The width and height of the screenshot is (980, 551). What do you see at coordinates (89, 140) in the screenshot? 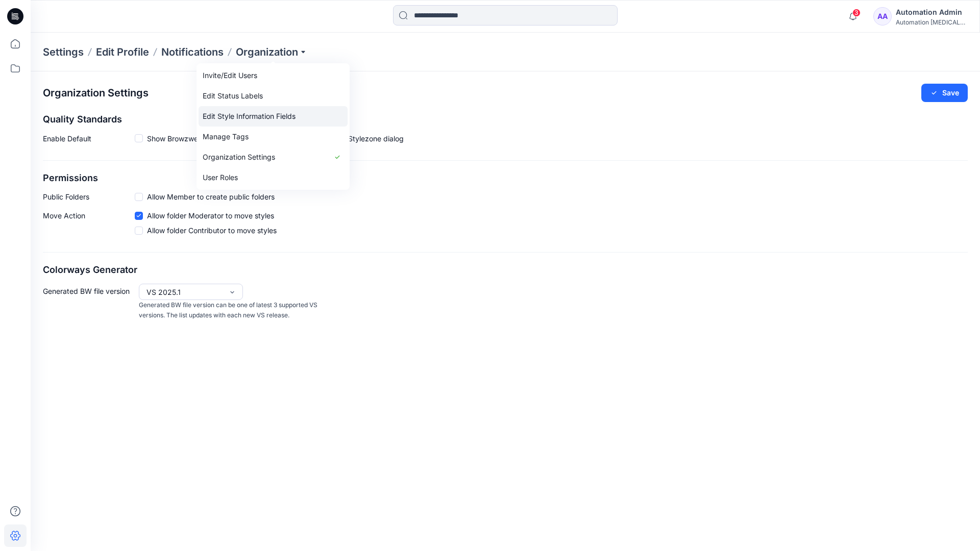
I see `p: Enable Default` at bounding box center [89, 140].